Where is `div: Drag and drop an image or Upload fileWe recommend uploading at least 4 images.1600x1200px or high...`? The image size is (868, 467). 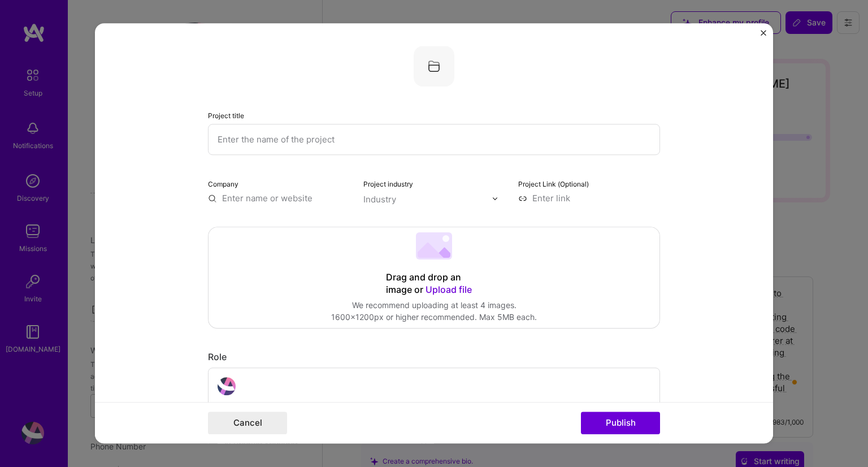
div: Drag and drop an image or Upload fileWe recommend uploading at least 4 images.1600x1200px or high... is located at coordinates (434, 277).